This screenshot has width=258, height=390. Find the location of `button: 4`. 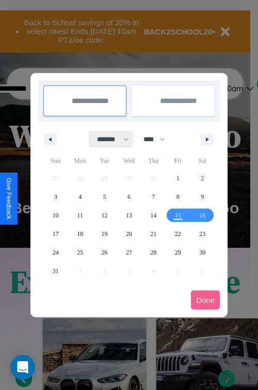

button: 4 is located at coordinates (79, 197).